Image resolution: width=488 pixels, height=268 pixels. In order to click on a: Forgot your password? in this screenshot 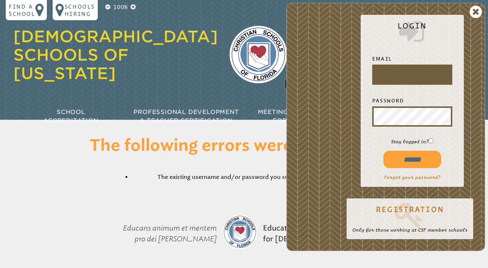, I will do `click(412, 177)`.